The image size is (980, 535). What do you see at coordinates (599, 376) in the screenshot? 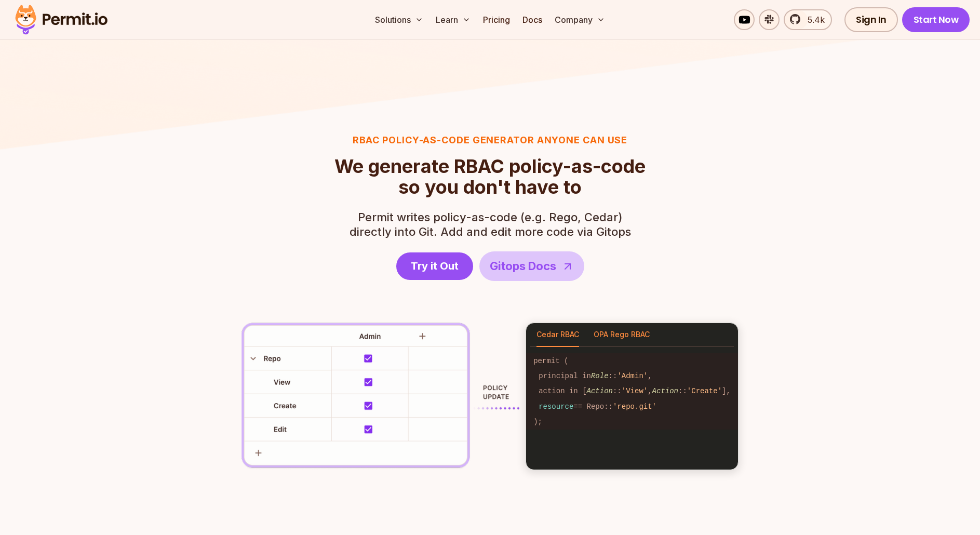
I see `span: Role` at bounding box center [599, 376].